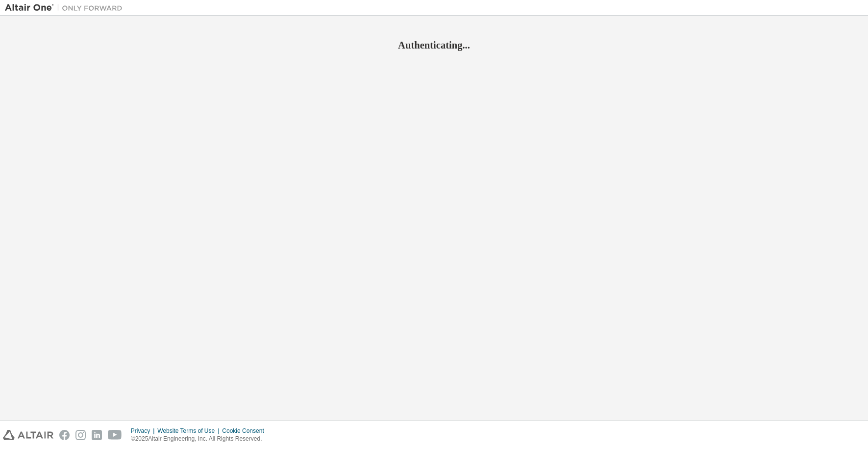  I want to click on img: youtube.svg, so click(115, 435).